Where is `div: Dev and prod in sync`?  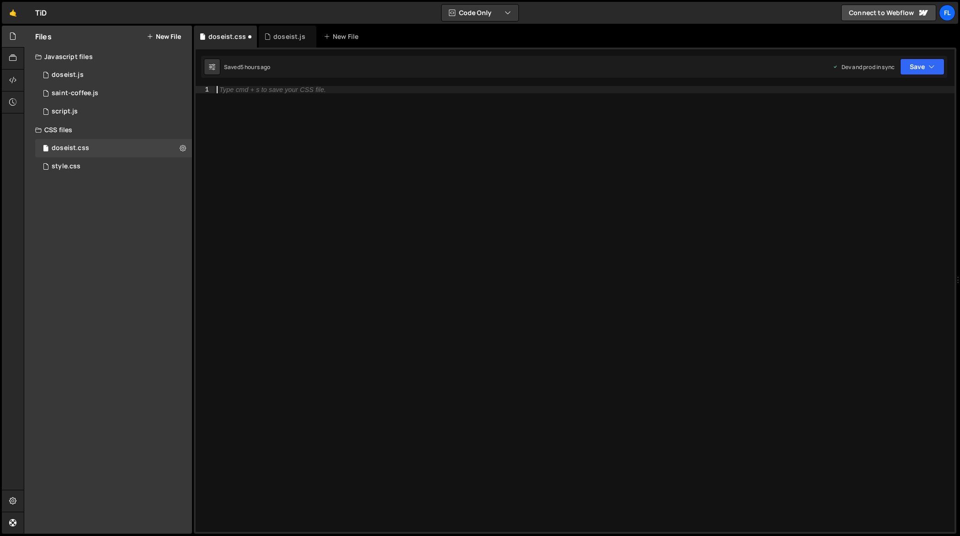 div: Dev and prod in sync is located at coordinates (864, 67).